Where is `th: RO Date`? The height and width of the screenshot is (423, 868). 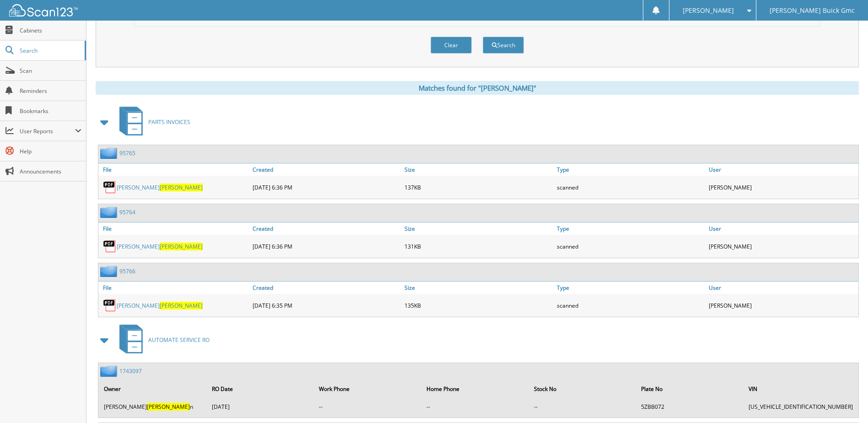 th: RO Date is located at coordinates (261, 388).